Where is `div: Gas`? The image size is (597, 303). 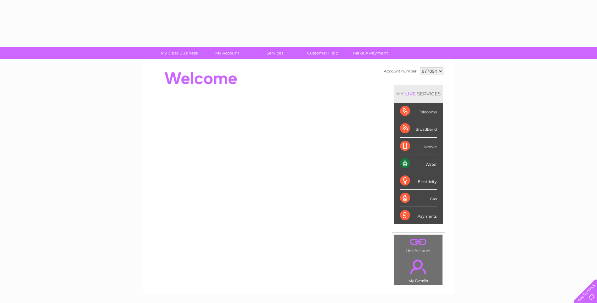 div: Gas is located at coordinates (418, 198).